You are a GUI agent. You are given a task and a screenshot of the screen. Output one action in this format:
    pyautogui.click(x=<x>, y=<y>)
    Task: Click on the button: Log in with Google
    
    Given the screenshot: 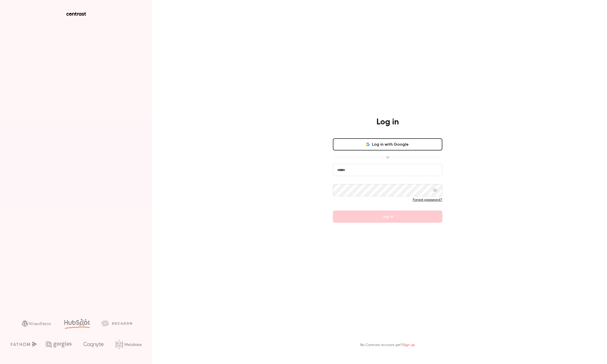 What is the action you would take?
    pyautogui.click(x=388, y=144)
    